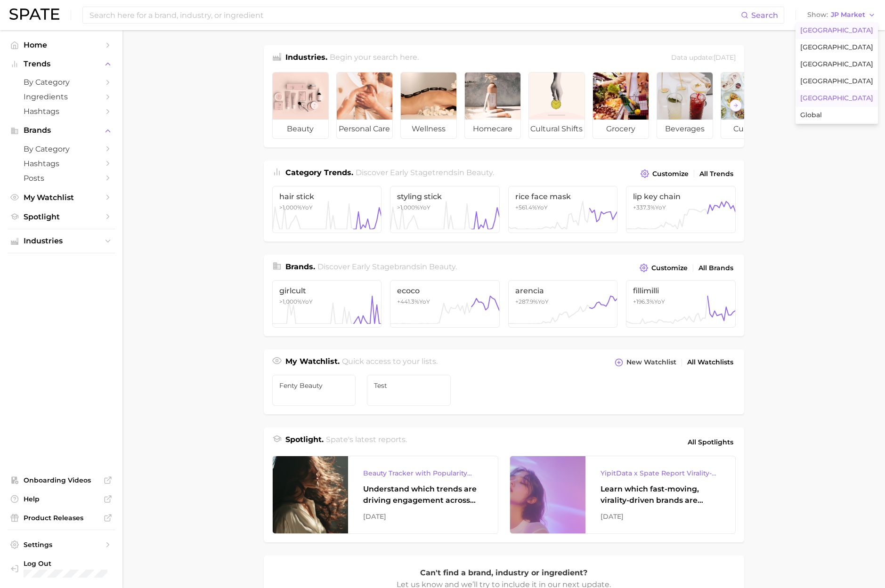 The width and height of the screenshot is (885, 588). I want to click on span: Brands ., so click(300, 266).